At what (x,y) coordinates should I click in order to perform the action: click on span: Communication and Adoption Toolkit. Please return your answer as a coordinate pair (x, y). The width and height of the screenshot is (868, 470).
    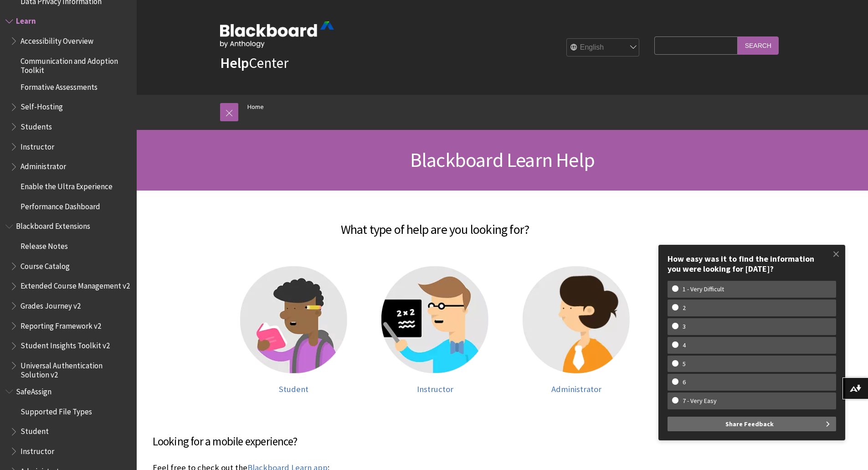
    Looking at the image, I should click on (75, 64).